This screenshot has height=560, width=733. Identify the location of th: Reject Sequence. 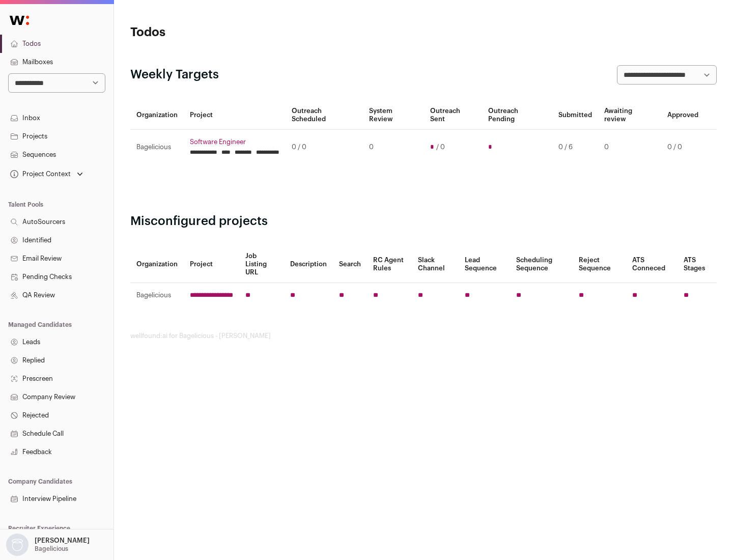
(599, 264).